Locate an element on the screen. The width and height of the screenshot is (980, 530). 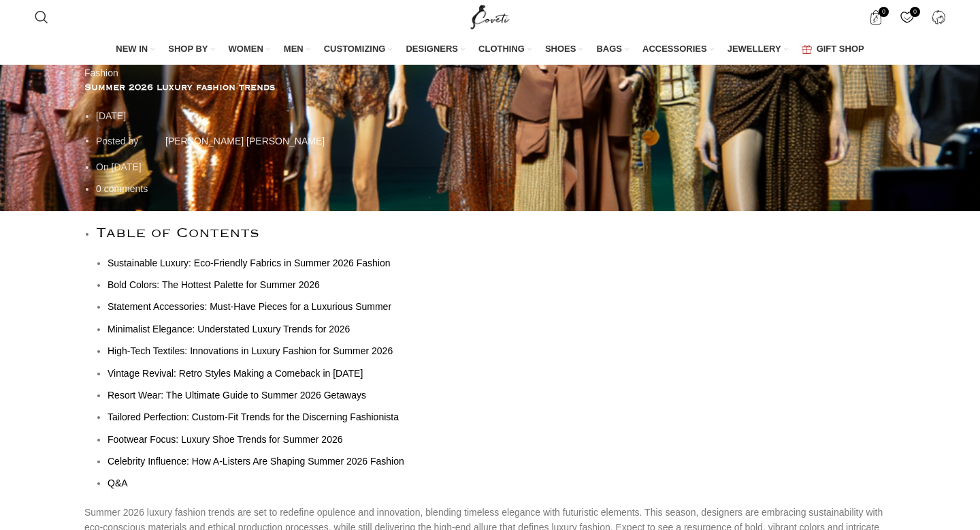
span: ACCESSORIES is located at coordinates (674, 49).